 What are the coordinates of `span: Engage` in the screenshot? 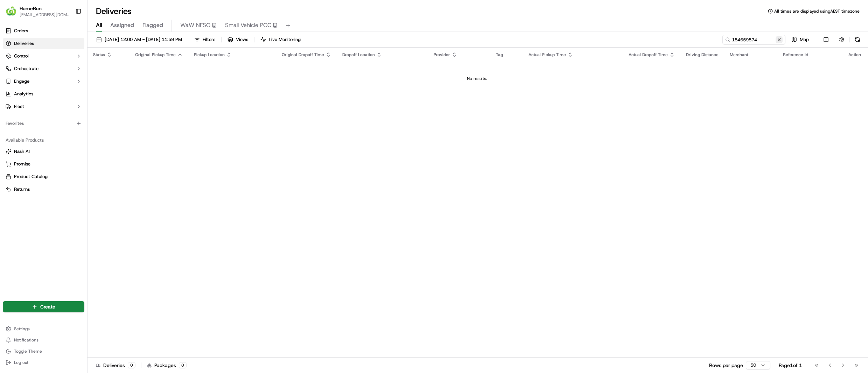 It's located at (22, 82).